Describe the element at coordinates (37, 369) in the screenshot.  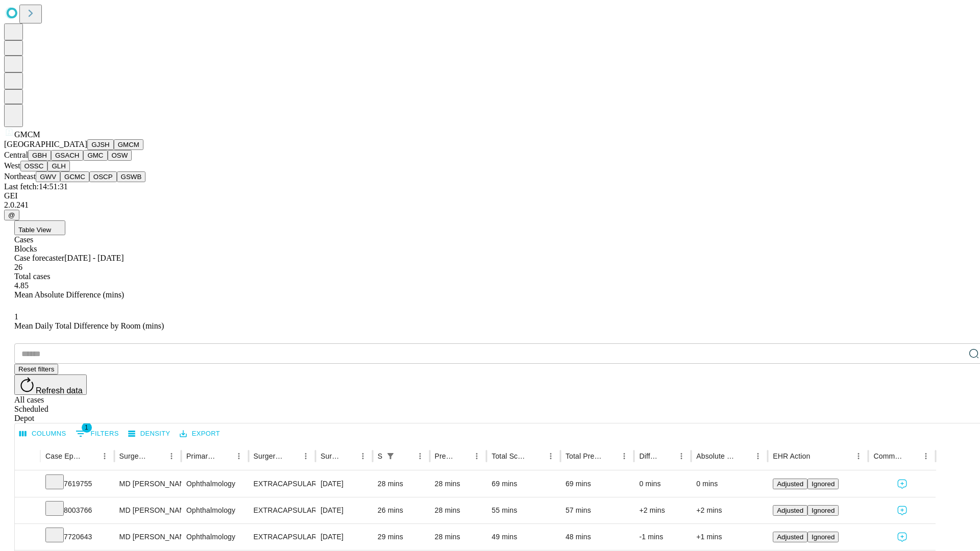
I see `span: Reset filters` at that location.